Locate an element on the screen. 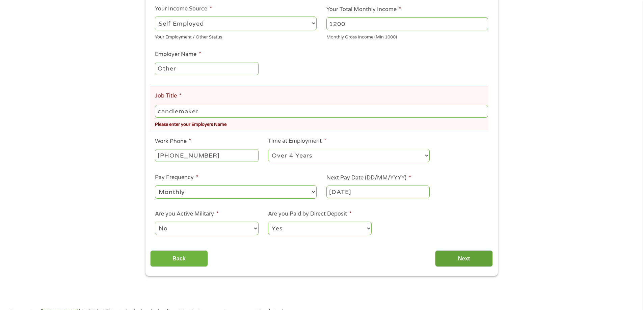 The image size is (643, 310). label: Are you Active Military is located at coordinates (187, 214).